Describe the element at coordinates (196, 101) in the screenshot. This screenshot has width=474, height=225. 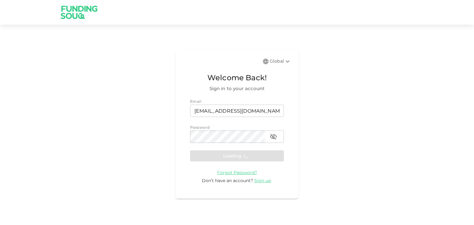
I see `span: Email` at that location.